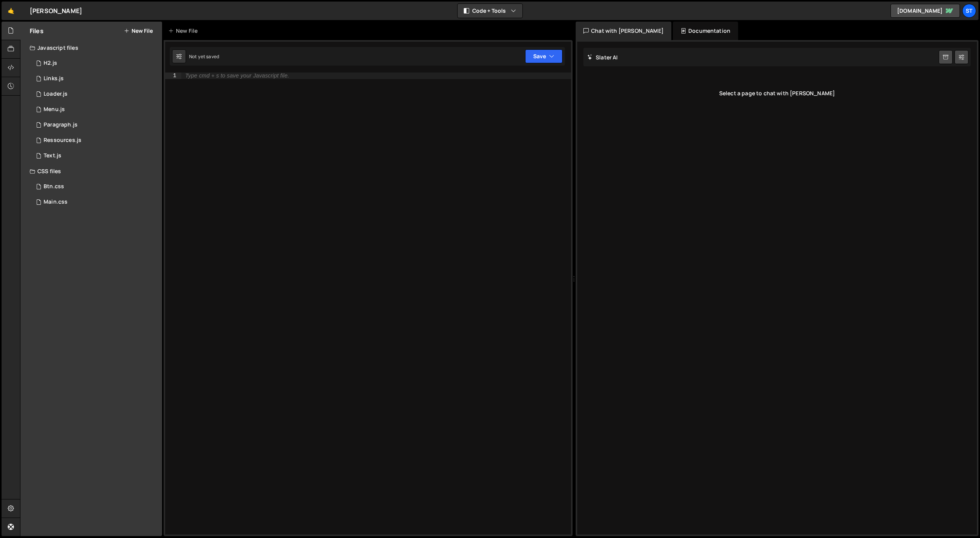 This screenshot has width=980, height=538. What do you see at coordinates (543, 57) in the screenshot?
I see `button: Save` at bounding box center [543, 57].